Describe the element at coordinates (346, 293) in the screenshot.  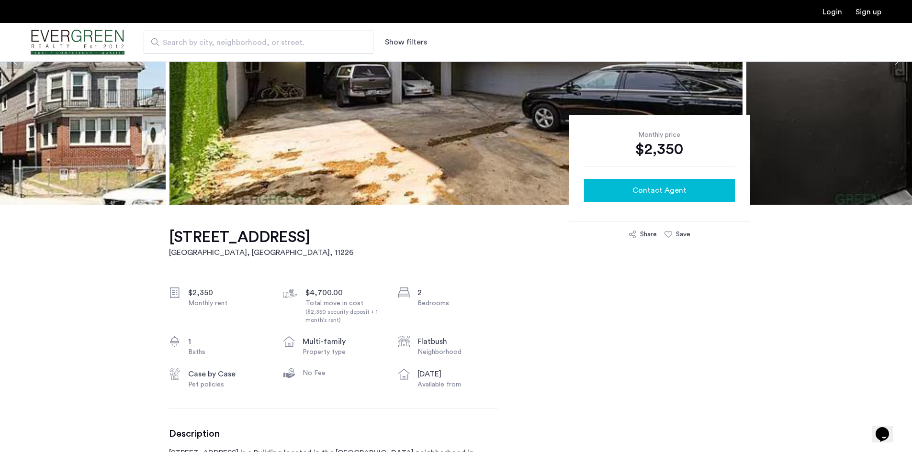
I see `div: $4,700.00` at that location.